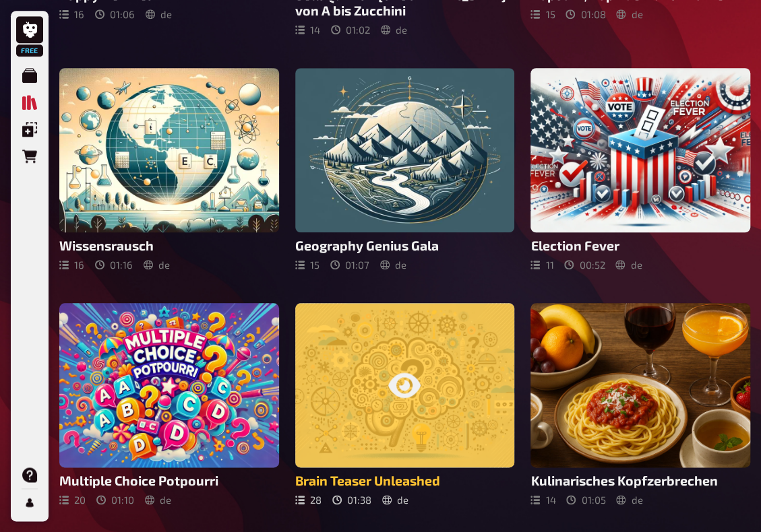  Describe the element at coordinates (114, 265) in the screenshot. I see `div: 01 : 16` at that location.